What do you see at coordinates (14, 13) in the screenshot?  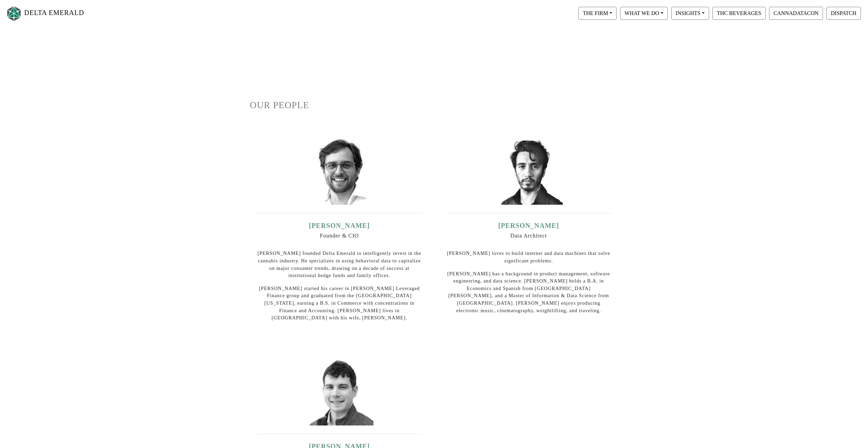 I see `img: Logo` at bounding box center [14, 13].